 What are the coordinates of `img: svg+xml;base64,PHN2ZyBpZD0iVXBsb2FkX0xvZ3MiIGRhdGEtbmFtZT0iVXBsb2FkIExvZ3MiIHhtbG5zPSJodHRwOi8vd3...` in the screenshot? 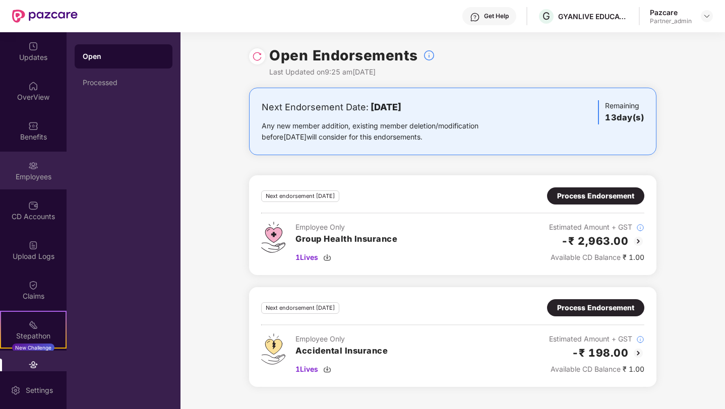 It's located at (33, 245).